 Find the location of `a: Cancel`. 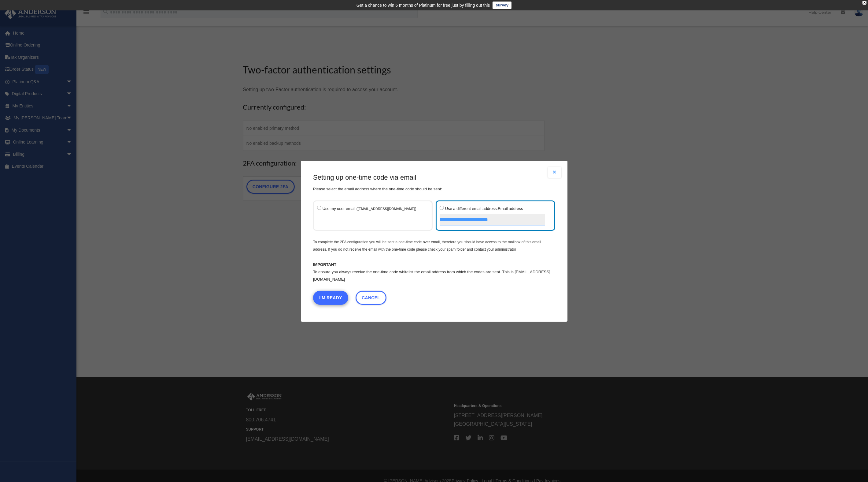

a: Cancel is located at coordinates (371, 297).